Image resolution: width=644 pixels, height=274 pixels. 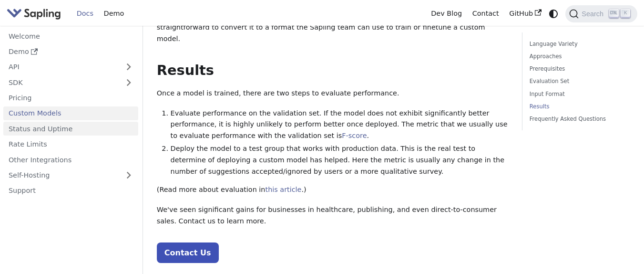 I want to click on a: Sapling.ai, so click(x=35, y=13).